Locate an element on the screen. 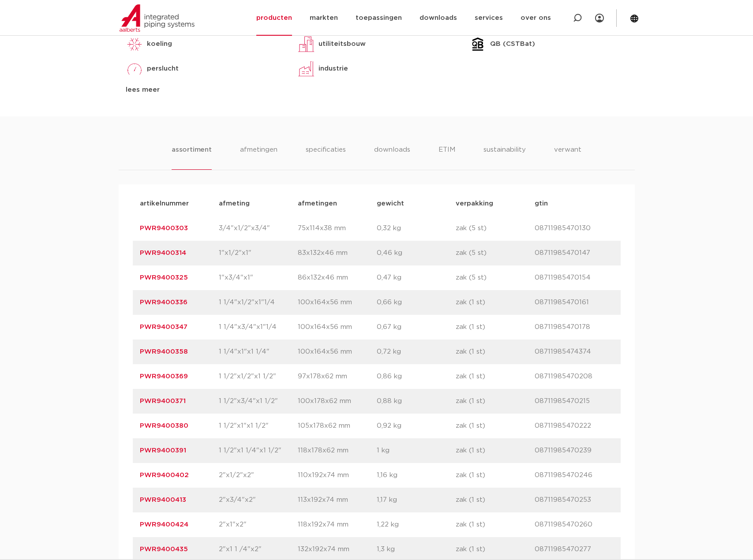 The width and height of the screenshot is (753, 560). p: 105x178x62 mm is located at coordinates (337, 426).